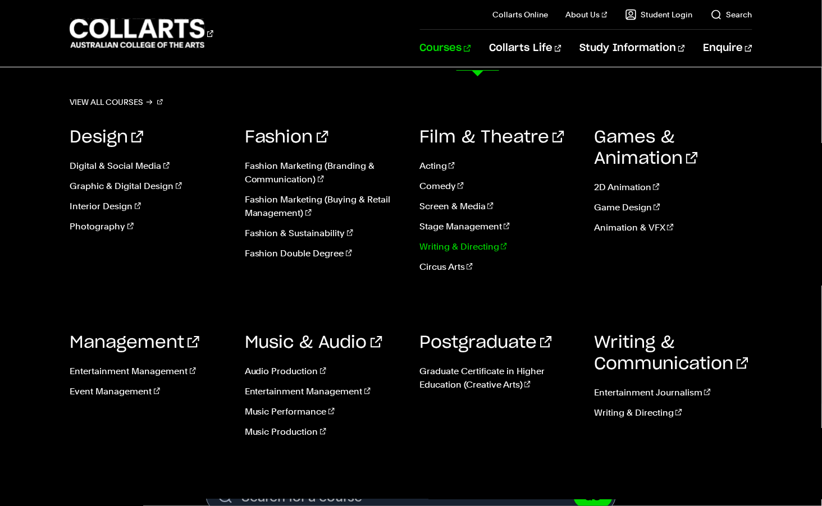 Image resolution: width=822 pixels, height=506 pixels. Describe the element at coordinates (498, 166) in the screenshot. I see `a: Acting` at that location.